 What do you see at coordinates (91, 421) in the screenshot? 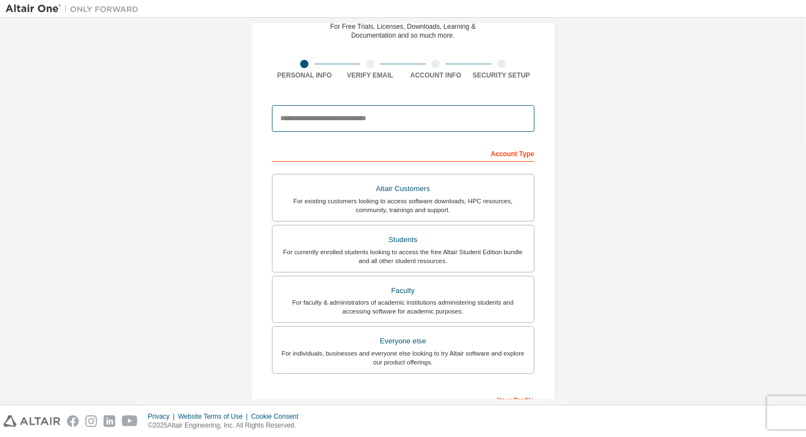
I see `img: instagram.svg` at bounding box center [91, 421].